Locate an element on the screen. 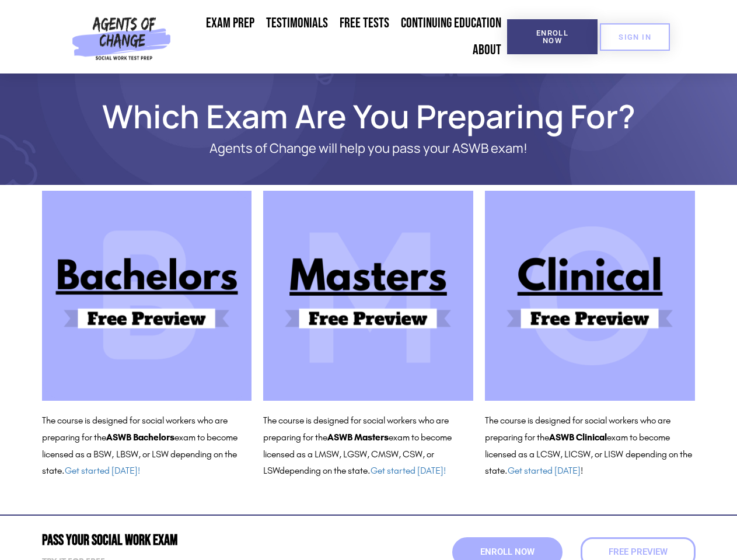  a: SIGN IN is located at coordinates (635, 37).